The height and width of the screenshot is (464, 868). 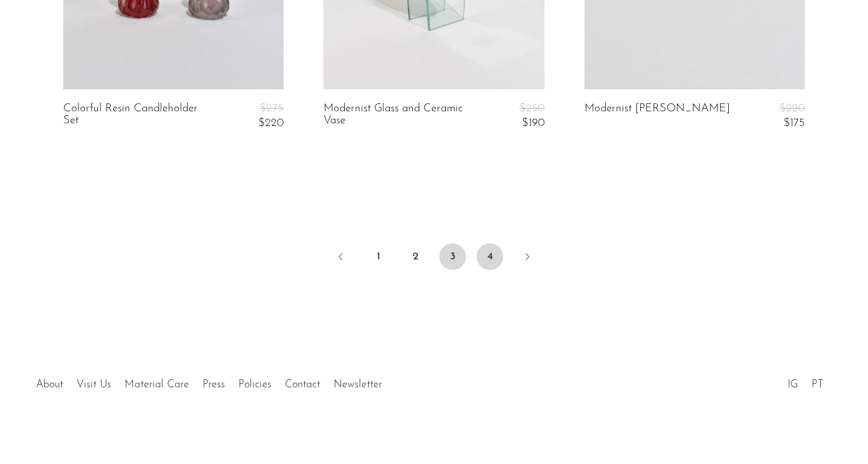 What do you see at coordinates (528, 258) in the screenshot?
I see `a: Next` at bounding box center [528, 258].